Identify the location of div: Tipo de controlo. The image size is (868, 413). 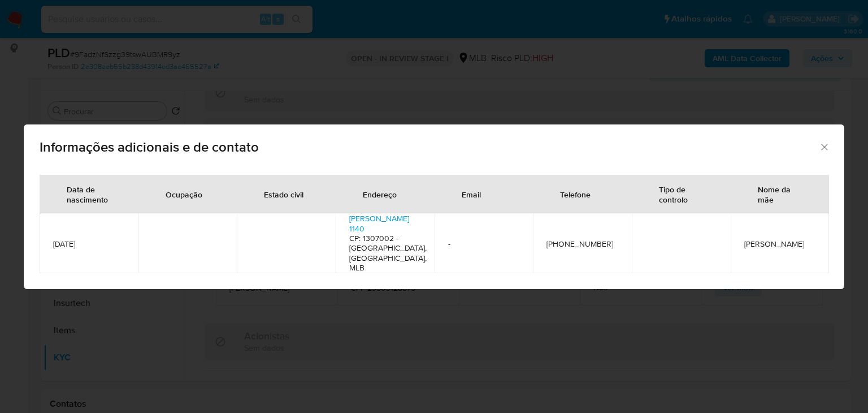
(681, 194).